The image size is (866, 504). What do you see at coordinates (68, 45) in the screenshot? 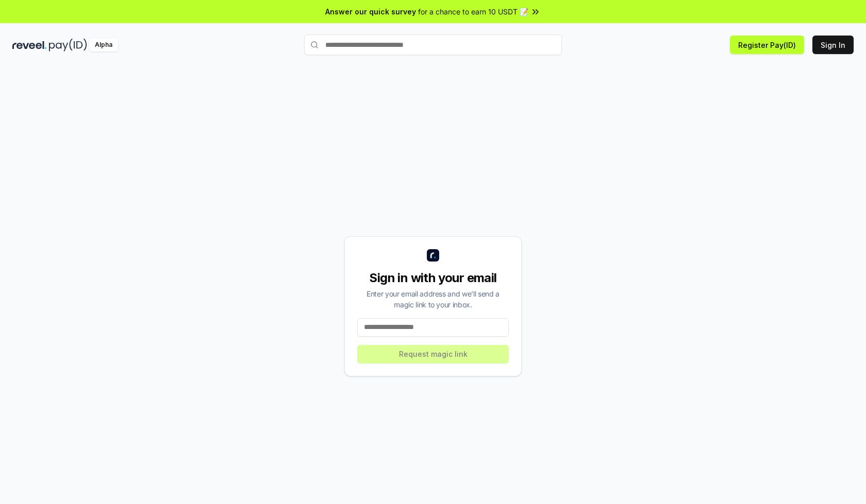
I see `img: pay_id` at bounding box center [68, 45].